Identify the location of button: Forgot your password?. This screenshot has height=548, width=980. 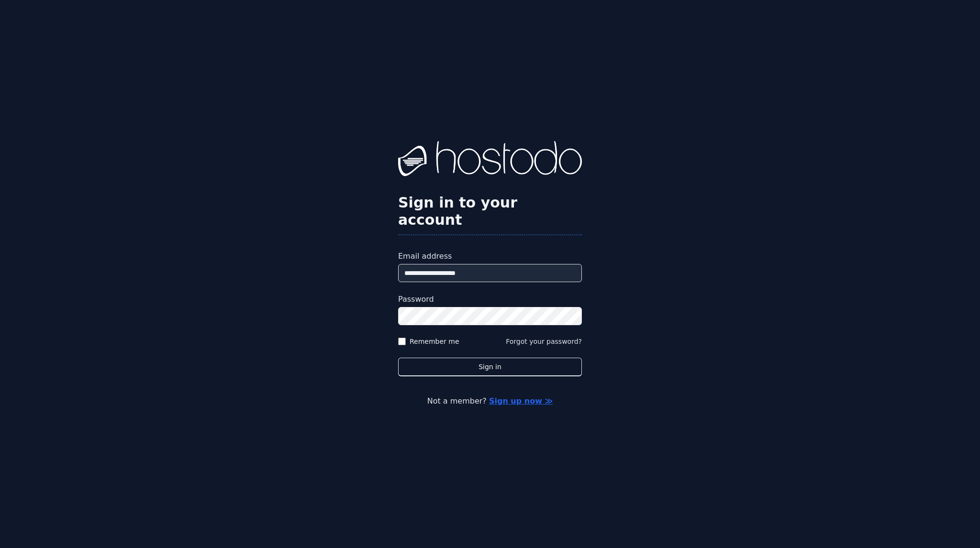
(543, 342).